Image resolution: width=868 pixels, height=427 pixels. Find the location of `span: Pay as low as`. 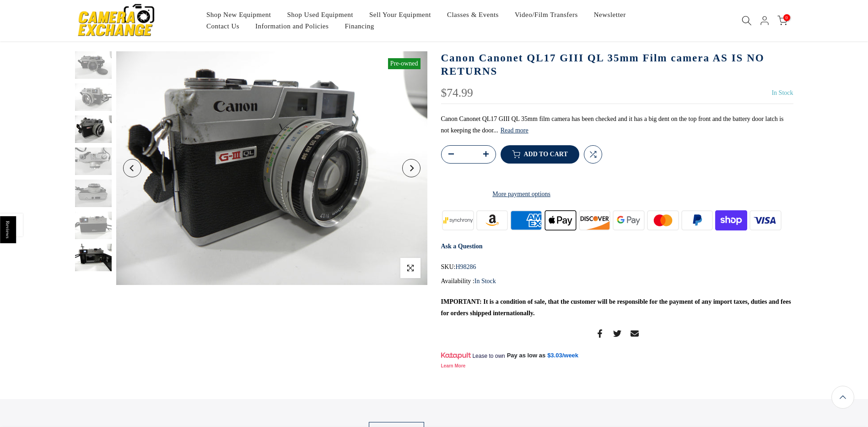

span: Pay as low as is located at coordinates (526, 356).